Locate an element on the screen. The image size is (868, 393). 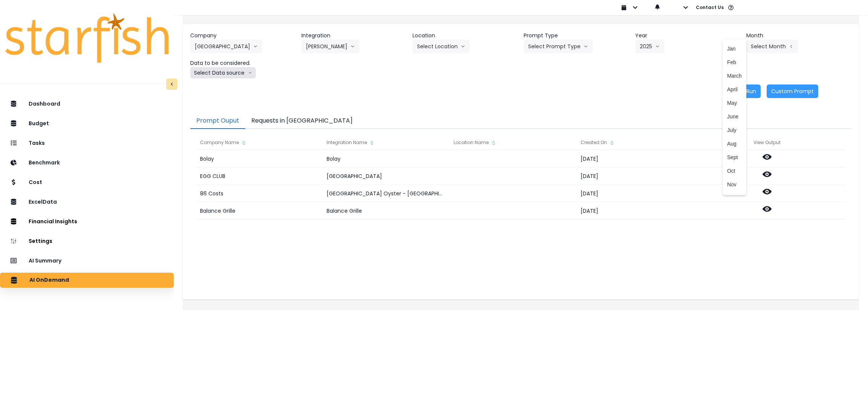
p: Budget is located at coordinates (39, 123).